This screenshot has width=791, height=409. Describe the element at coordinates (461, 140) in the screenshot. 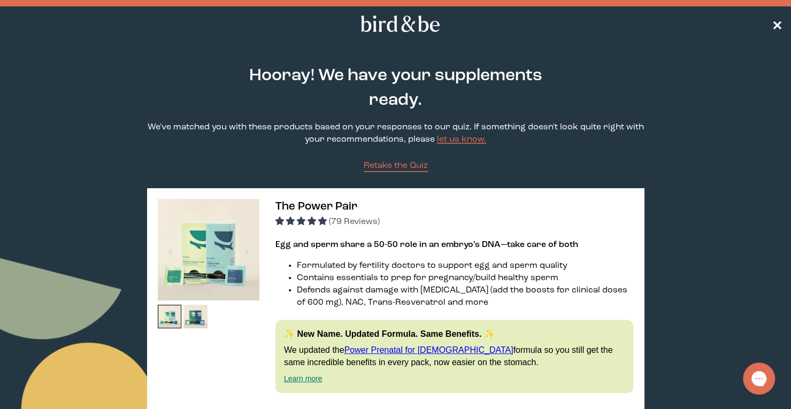

I see `a: let us know.` at that location.